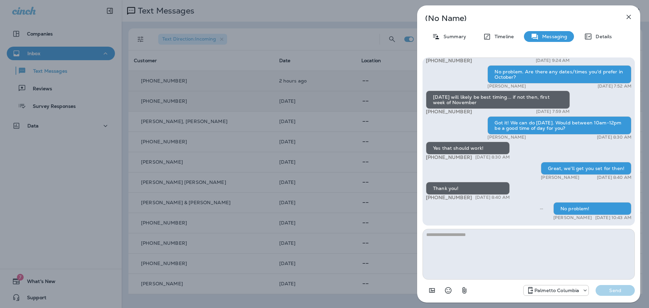 The image size is (649, 308). I want to click on div: Thank you!, so click(468, 188).